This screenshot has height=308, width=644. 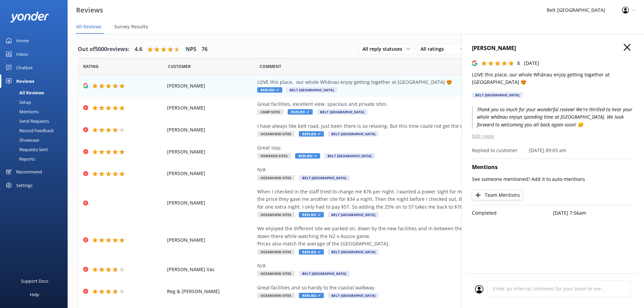 What do you see at coordinates (25, 185) in the screenshot?
I see `div: Settings` at bounding box center [25, 185].